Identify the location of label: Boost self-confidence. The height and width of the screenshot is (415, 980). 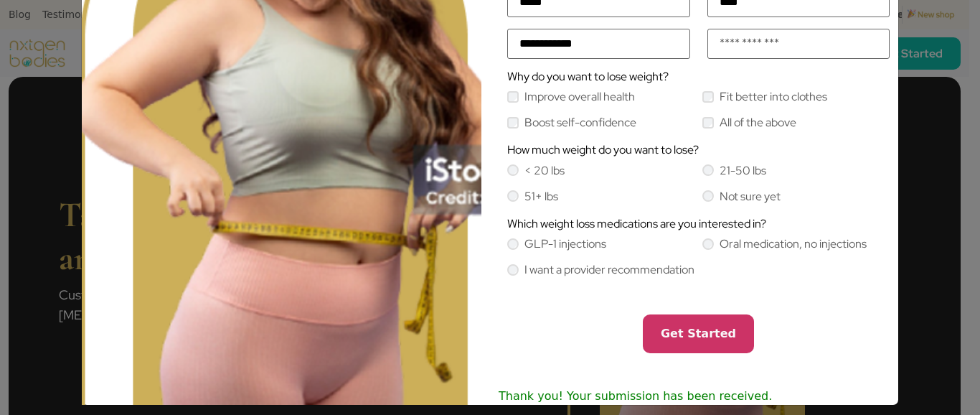
(580, 123).